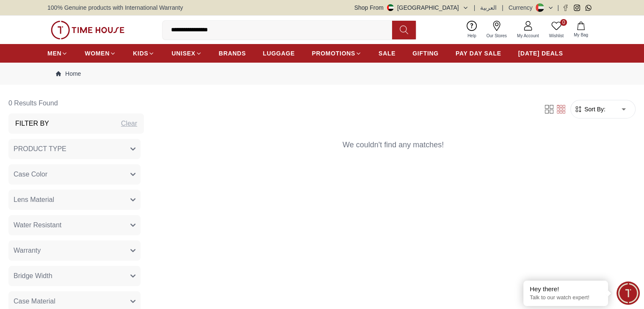 The height and width of the screenshot is (309, 644). Describe the element at coordinates (580, 29) in the screenshot. I see `button: My Bag` at that location.